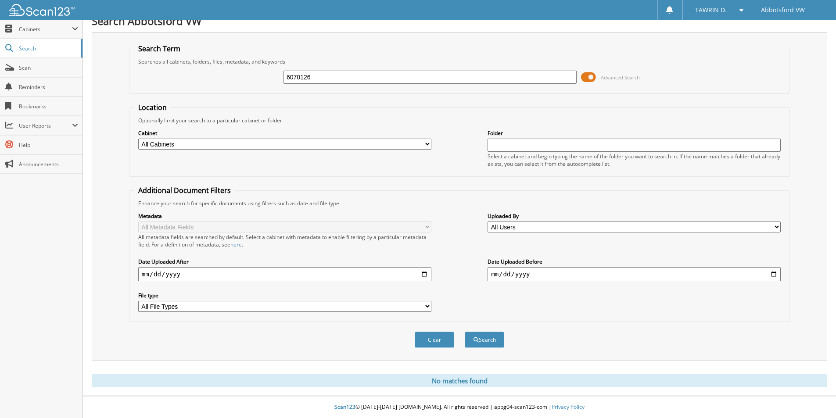 The width and height of the screenshot is (836, 418). Describe the element at coordinates (620, 77) in the screenshot. I see `span: Advanced Search` at that location.